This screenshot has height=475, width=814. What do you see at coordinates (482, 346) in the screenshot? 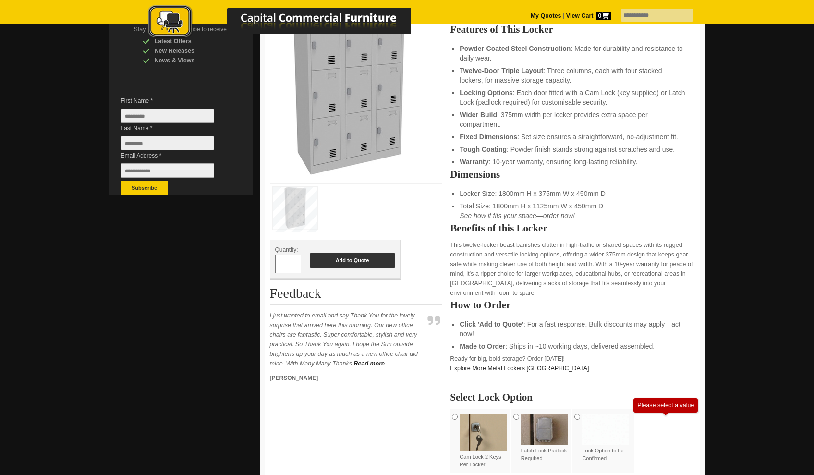
I see `strong: Made to Order` at bounding box center [482, 346].